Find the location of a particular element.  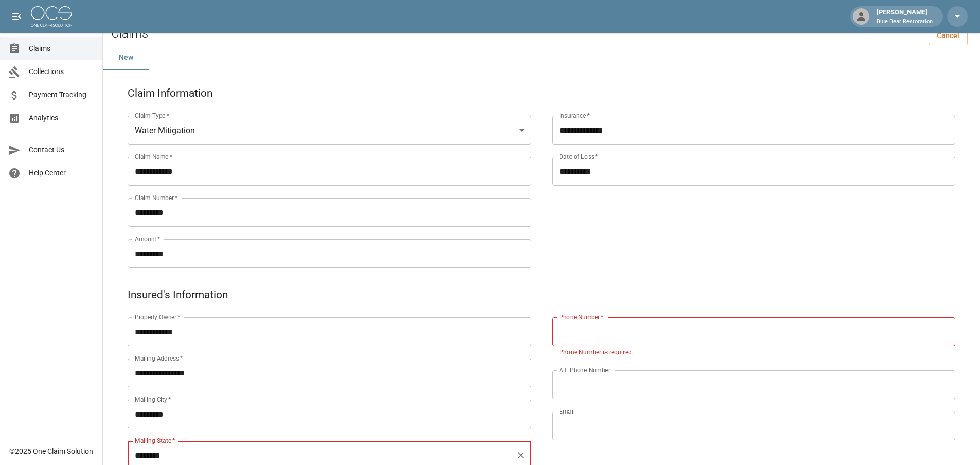

img: ocs-logo-white-transparent.png is located at coordinates (52, 17).